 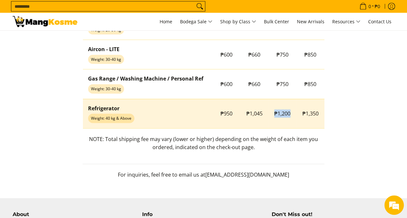 What do you see at coordinates (111, 119) in the screenshot?
I see `span: Weight: 40 kg & Above` at bounding box center [111, 119].